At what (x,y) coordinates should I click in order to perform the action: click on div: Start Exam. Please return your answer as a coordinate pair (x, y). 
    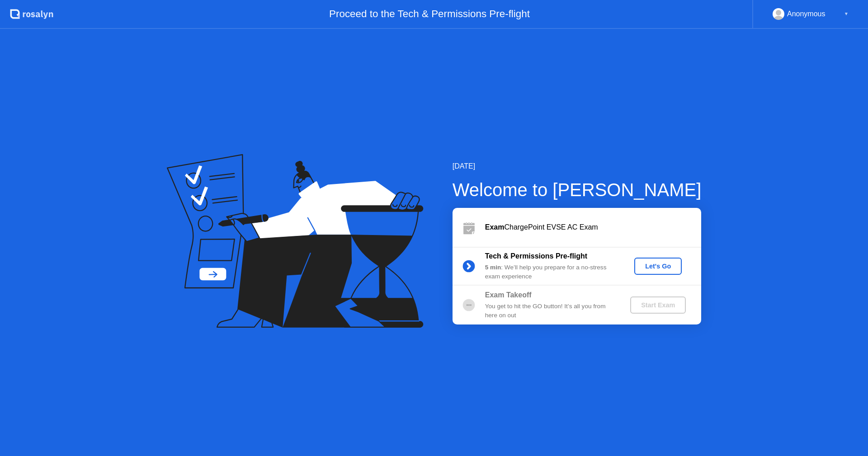
    Looking at the image, I should click on (658, 305).